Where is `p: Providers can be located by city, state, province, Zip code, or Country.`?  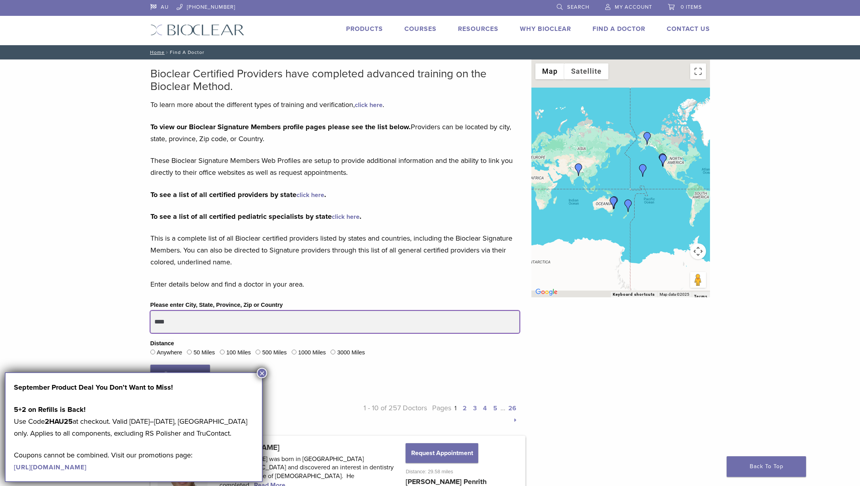
p: Providers can be located by city, state, province, Zip code, or Country. is located at coordinates (335, 133).